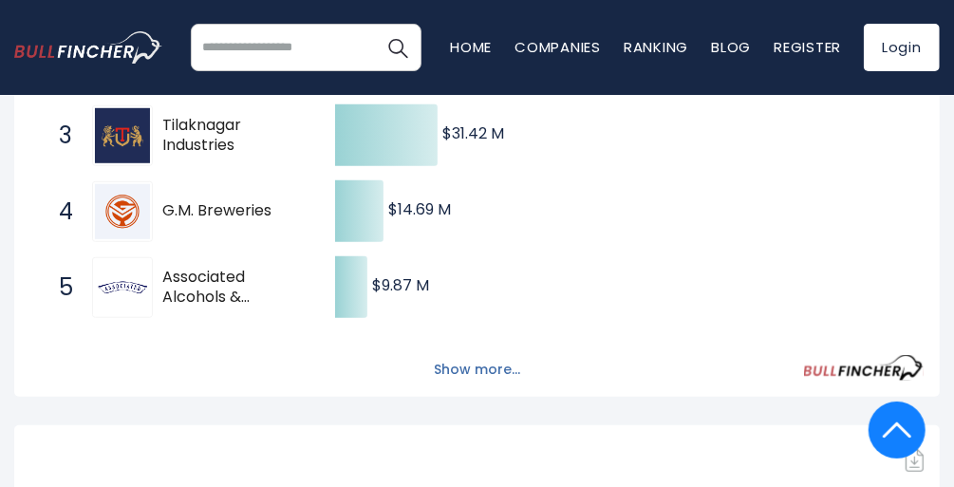 This screenshot has height=487, width=954. I want to click on a: Login, so click(902, 47).